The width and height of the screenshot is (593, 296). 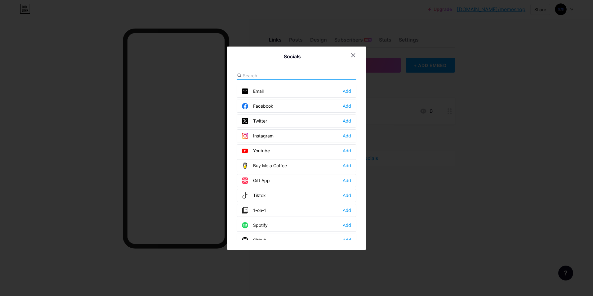 What do you see at coordinates (254, 240) in the screenshot?
I see `div: Github` at bounding box center [254, 240].